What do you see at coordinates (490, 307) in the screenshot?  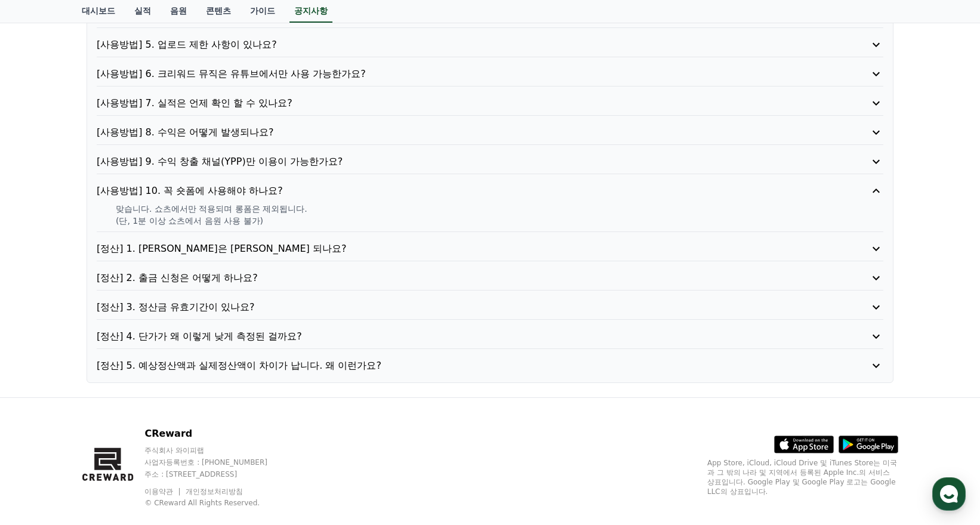 I see `button: [정산] 3. 정산금 유효기간이 있나요?` at bounding box center [490, 307].